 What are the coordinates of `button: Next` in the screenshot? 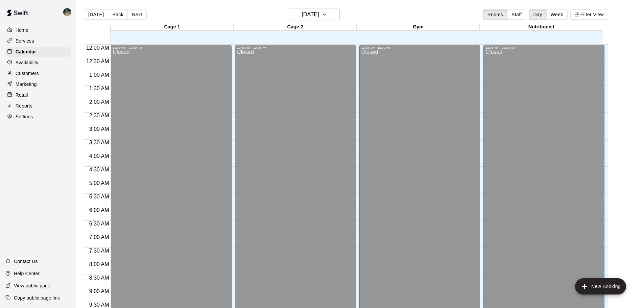 It's located at (137, 14).